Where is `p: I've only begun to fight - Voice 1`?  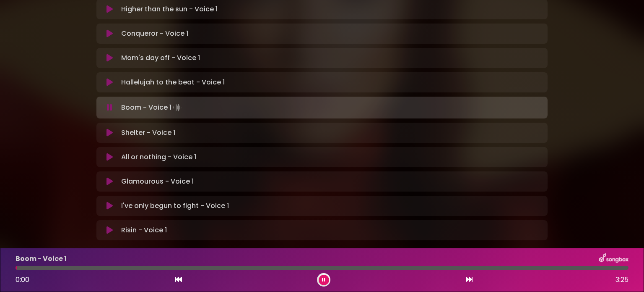 p: I've only begun to fight - Voice 1 is located at coordinates (175, 206).